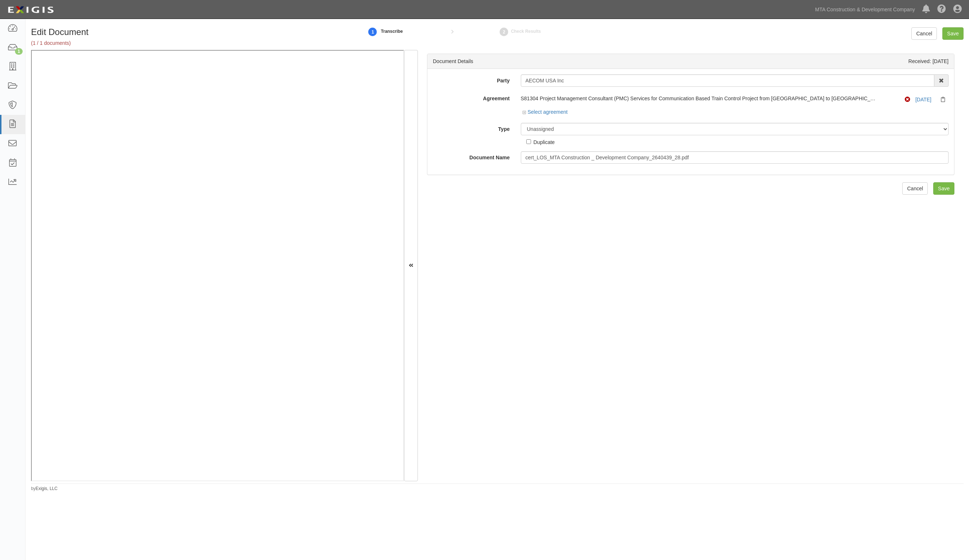  I want to click on h5: (1 / 1 documents), so click(183, 43).